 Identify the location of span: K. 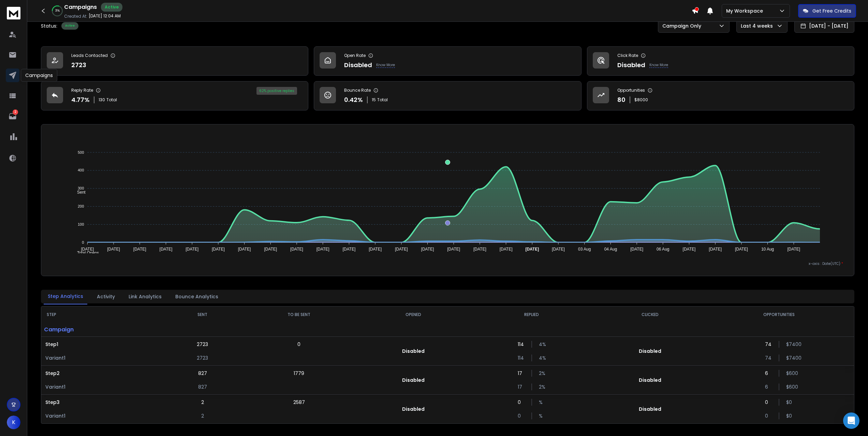
(13, 423).